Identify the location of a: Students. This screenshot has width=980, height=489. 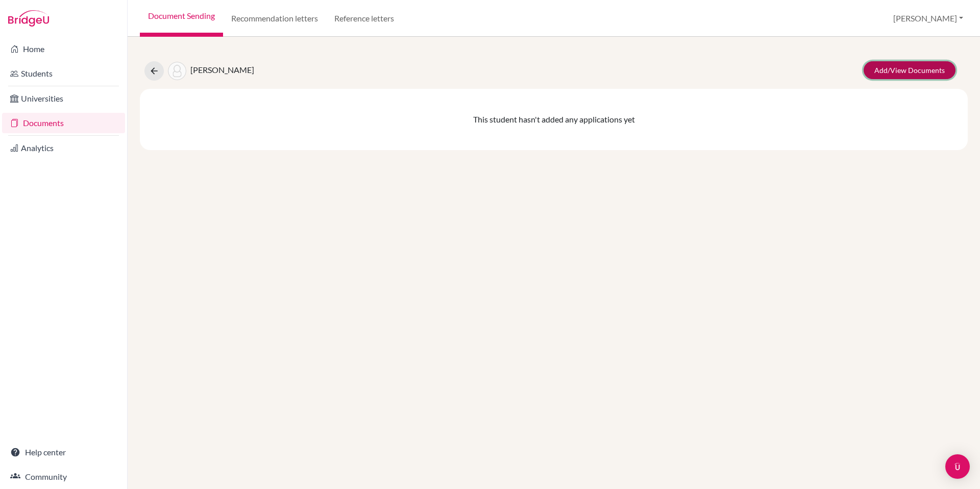
(63, 74).